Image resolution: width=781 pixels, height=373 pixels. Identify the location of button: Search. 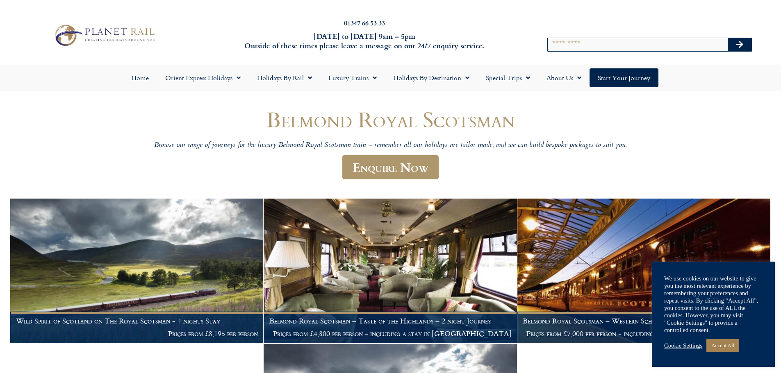
(739, 45).